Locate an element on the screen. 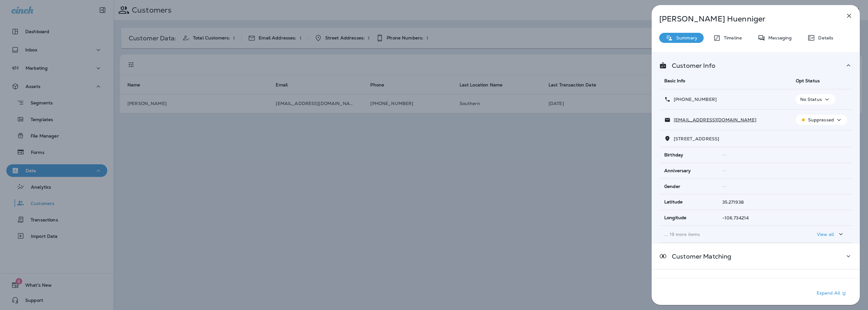  button: Expand All is located at coordinates (833, 294).